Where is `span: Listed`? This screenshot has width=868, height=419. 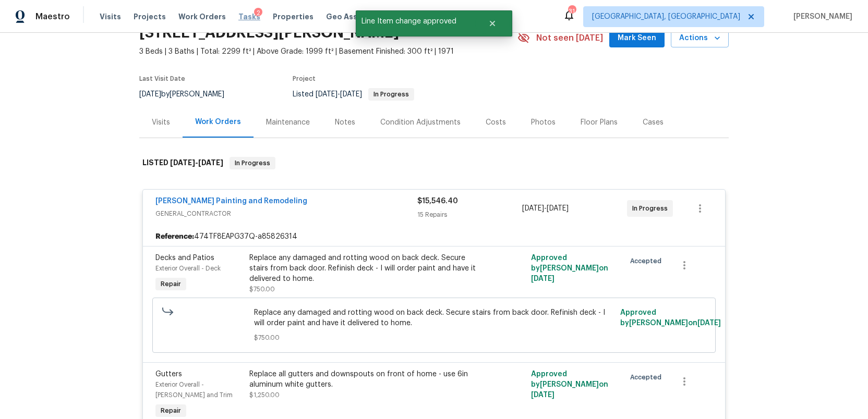
span: Listed is located at coordinates (353, 94).